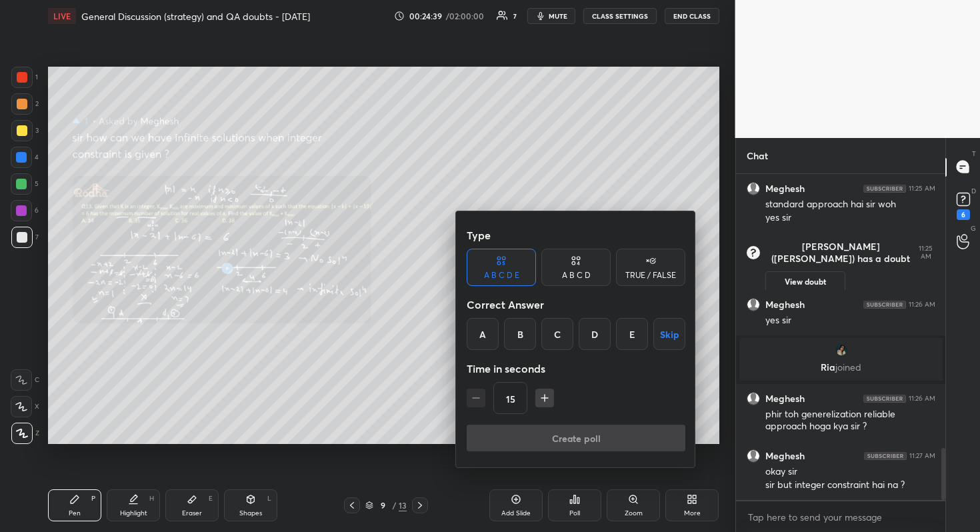 The height and width of the screenshot is (532, 980). What do you see at coordinates (576, 275) in the screenshot?
I see `div: A B C D` at bounding box center [576, 275].